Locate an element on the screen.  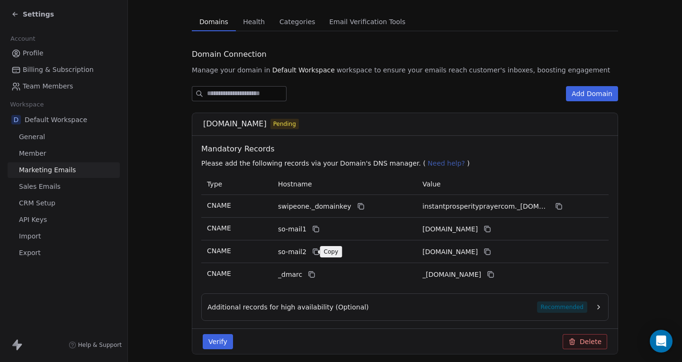
span: Pending is located at coordinates (285, 124).